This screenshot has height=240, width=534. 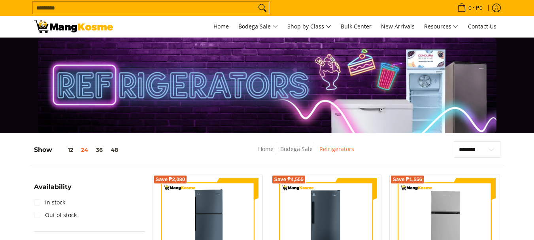 I want to click on a: Refrigerators, so click(x=337, y=149).